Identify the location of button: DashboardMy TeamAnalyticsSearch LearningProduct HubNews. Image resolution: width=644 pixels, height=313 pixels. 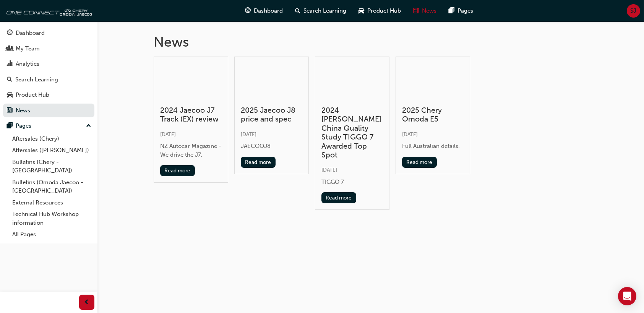
(48, 72).